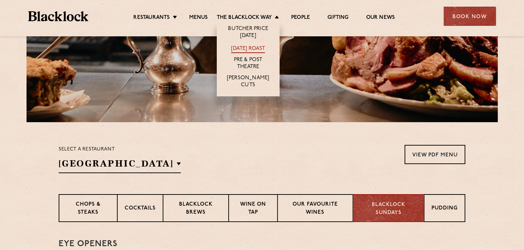  Describe the element at coordinates (152, 18) in the screenshot. I see `a: Restaurants` at that location.